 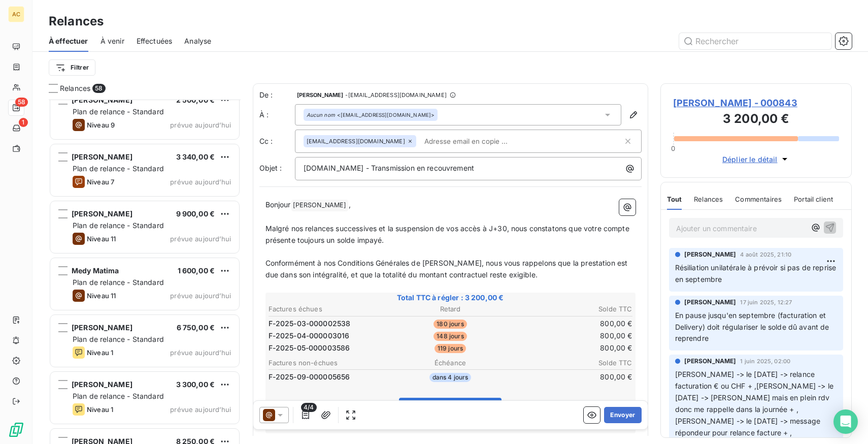 I want to click on span: À effectuer, so click(x=68, y=41).